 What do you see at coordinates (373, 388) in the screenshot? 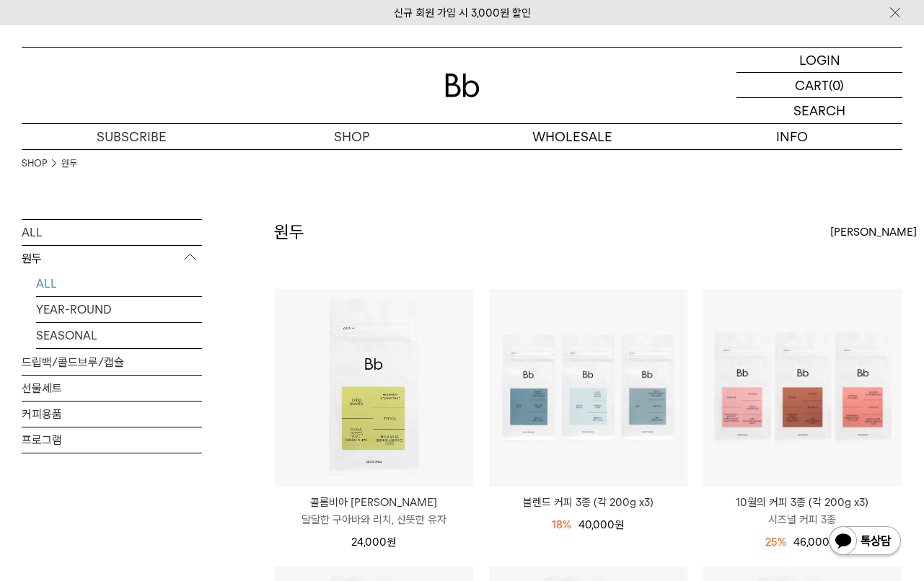
I see `a: 콜롬비아 파티오 보니토` at bounding box center [373, 388].